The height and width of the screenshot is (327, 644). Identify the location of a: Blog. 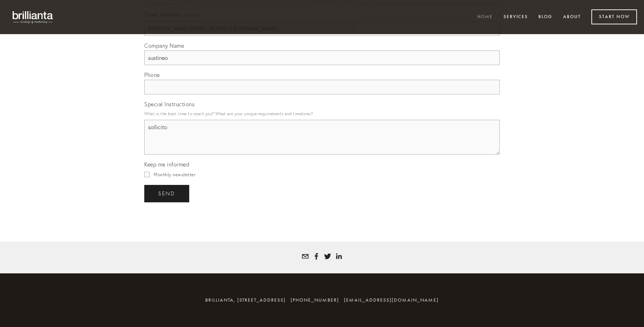
(545, 17).